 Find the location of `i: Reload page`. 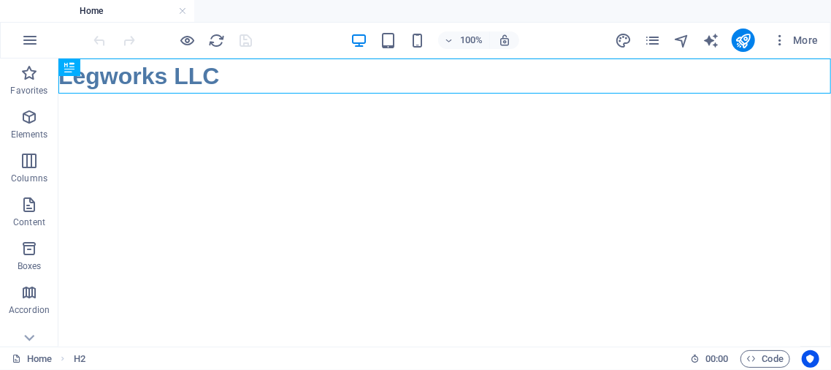

i: Reload page is located at coordinates (217, 40).